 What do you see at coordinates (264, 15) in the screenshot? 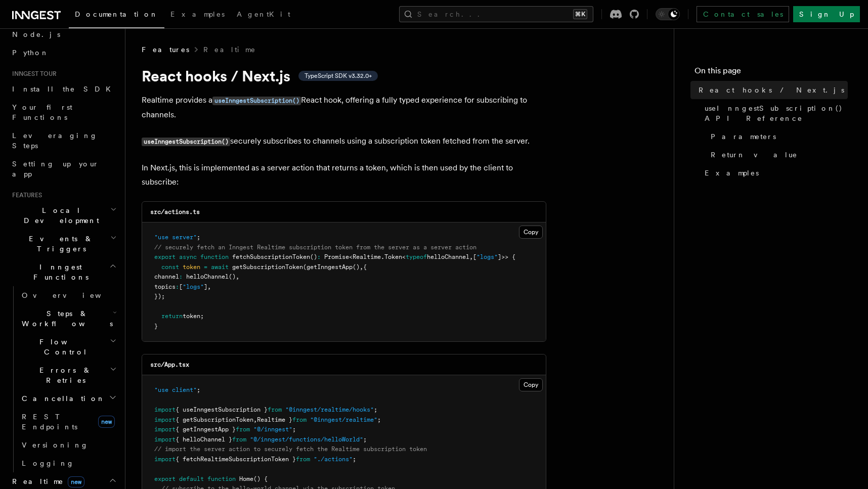
I see `a: AgentKit` at bounding box center [264, 15].